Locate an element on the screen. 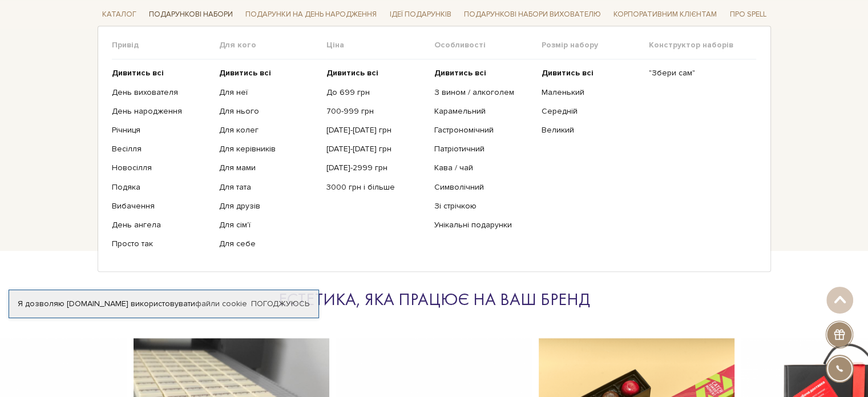  a: Для сім'ї is located at coordinates (268, 225).